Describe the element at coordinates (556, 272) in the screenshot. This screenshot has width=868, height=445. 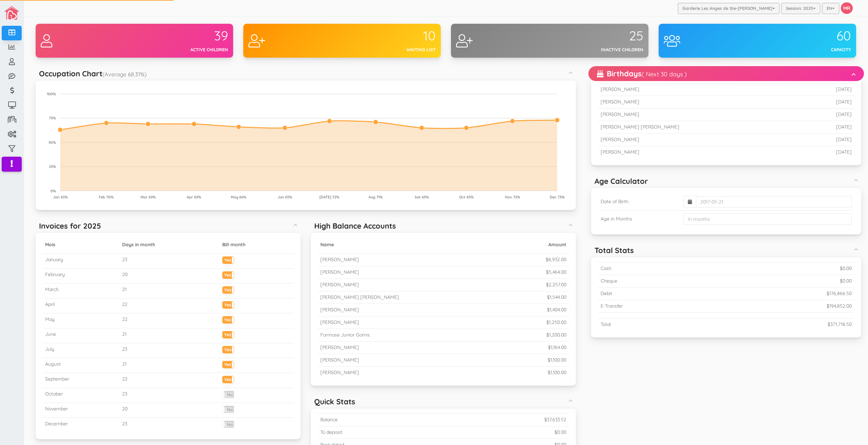
I see `small: $5,464.00` at that location.